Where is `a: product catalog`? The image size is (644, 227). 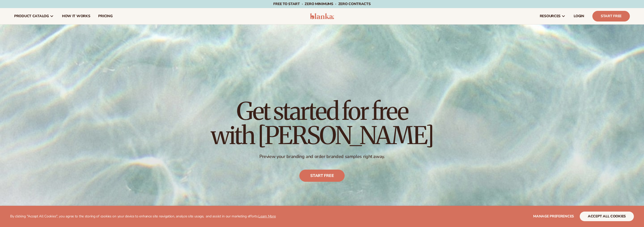
a: product catalog is located at coordinates (34, 16).